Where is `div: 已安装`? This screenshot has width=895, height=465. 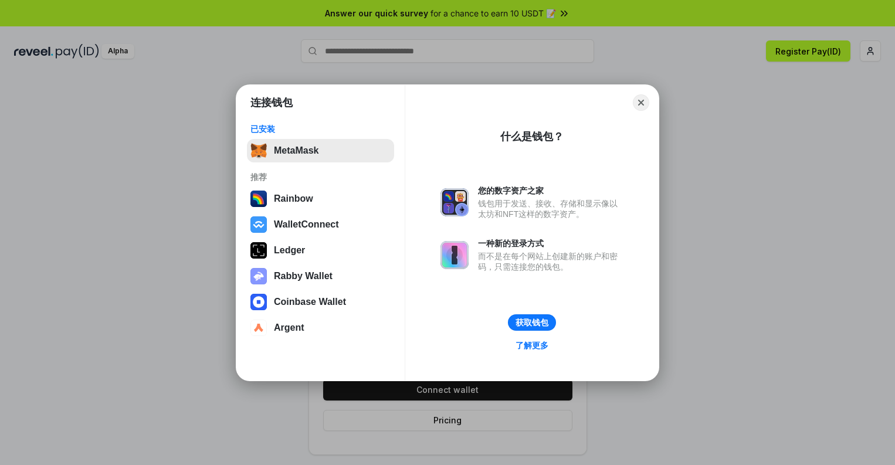
div: 已安装 is located at coordinates (320, 129).